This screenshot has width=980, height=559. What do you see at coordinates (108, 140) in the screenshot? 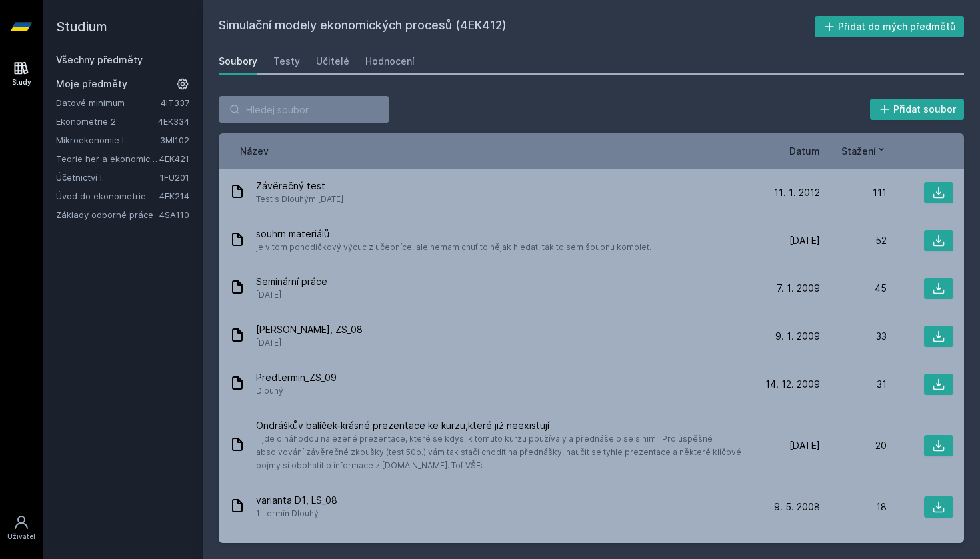
I see `a: Mikroekonomie I` at bounding box center [108, 140].